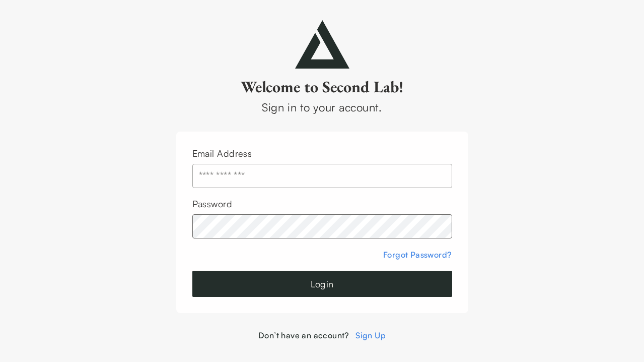  Describe the element at coordinates (213, 204) in the screenshot. I see `label: Password` at that location.